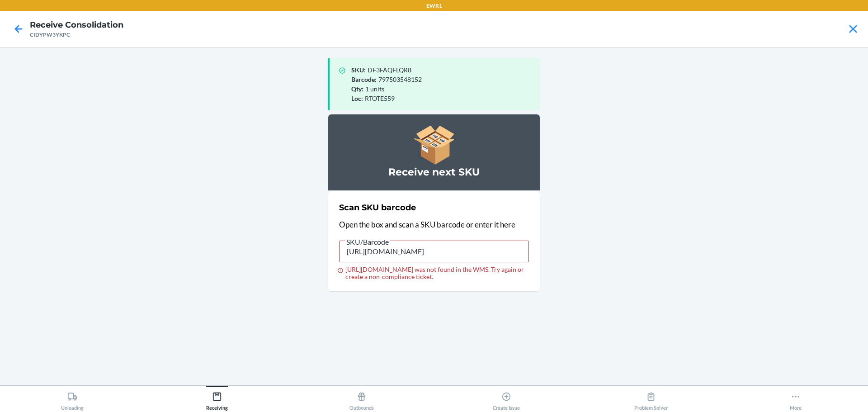  What do you see at coordinates (378, 208) in the screenshot?
I see `h2: Scan SKU barcode` at bounding box center [378, 208].